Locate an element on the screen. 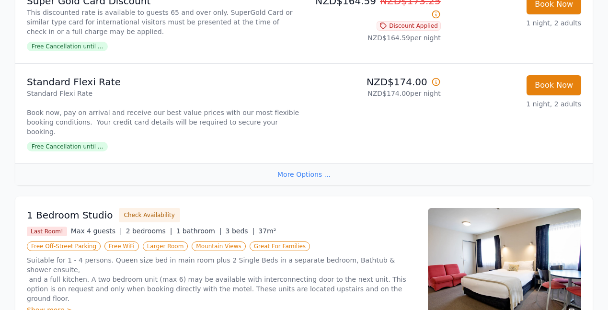 The width and height of the screenshot is (608, 310). span: 1 bathroom | is located at coordinates (199, 231).